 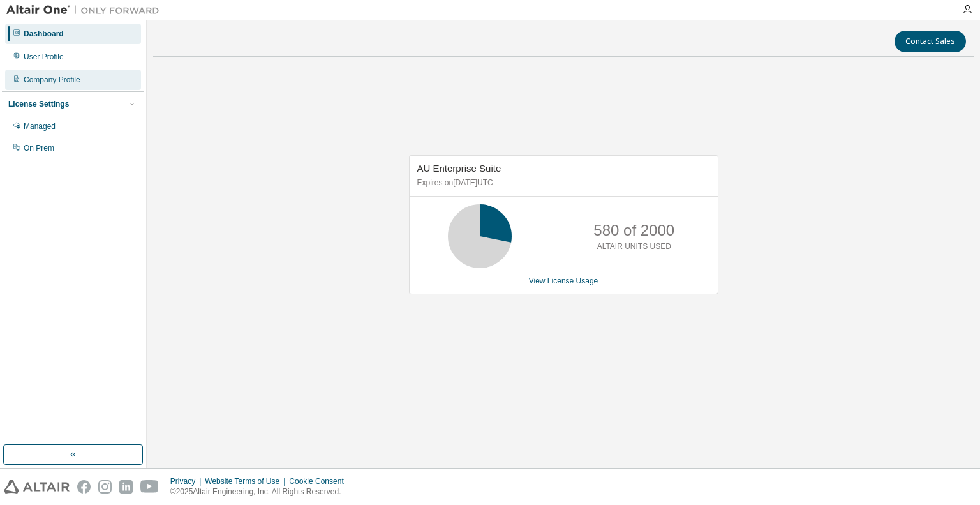 What do you see at coordinates (38, 104) in the screenshot?
I see `div: License Settings` at bounding box center [38, 104].